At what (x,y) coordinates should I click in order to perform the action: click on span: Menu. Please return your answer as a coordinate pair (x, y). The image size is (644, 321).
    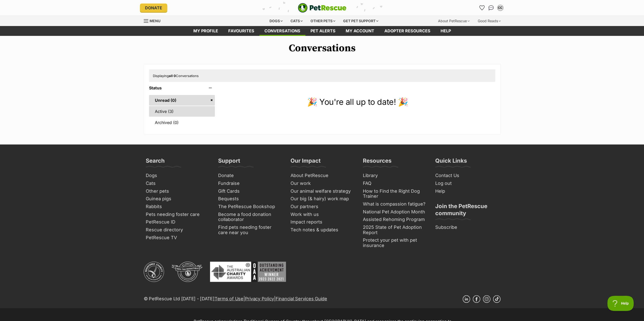
    Looking at the image, I should click on (155, 20).